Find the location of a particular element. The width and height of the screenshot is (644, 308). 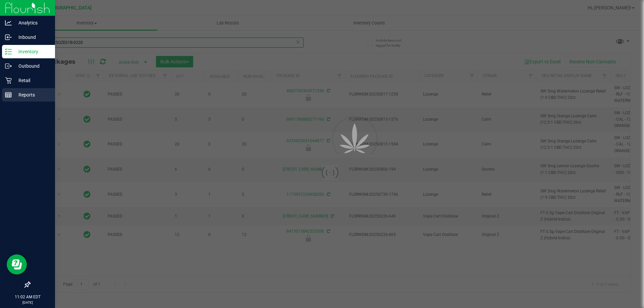

p: Outbound is located at coordinates (32, 66).